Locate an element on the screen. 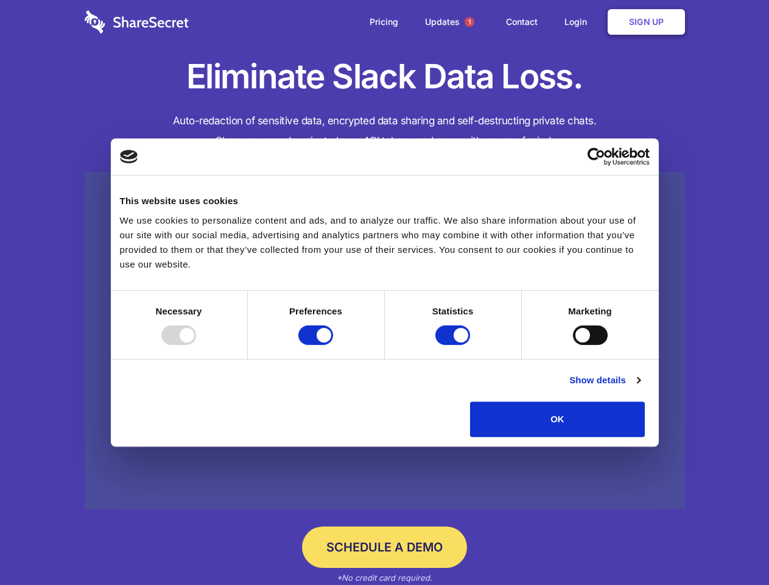  strong: Statistics is located at coordinates (453, 311).